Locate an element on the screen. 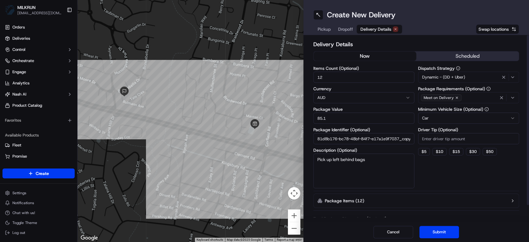 The image size is (529, 242). label: Driver Tip (Optional) is located at coordinates (469, 130).